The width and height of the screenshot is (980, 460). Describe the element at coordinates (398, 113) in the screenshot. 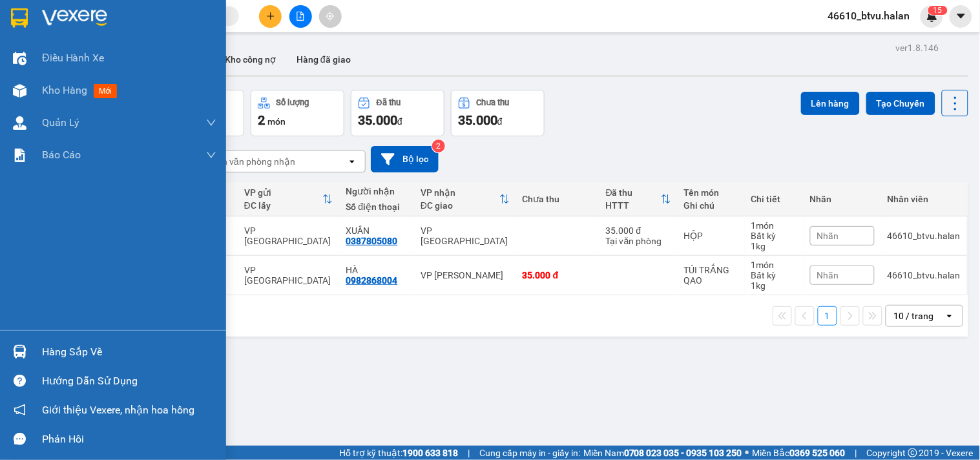

I see `button: Đã thu35.000đ` at that location.